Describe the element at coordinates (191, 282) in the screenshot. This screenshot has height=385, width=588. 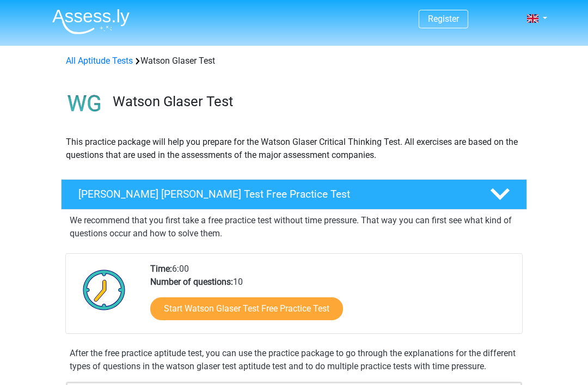
I see `b: Number of questions:` at that location.